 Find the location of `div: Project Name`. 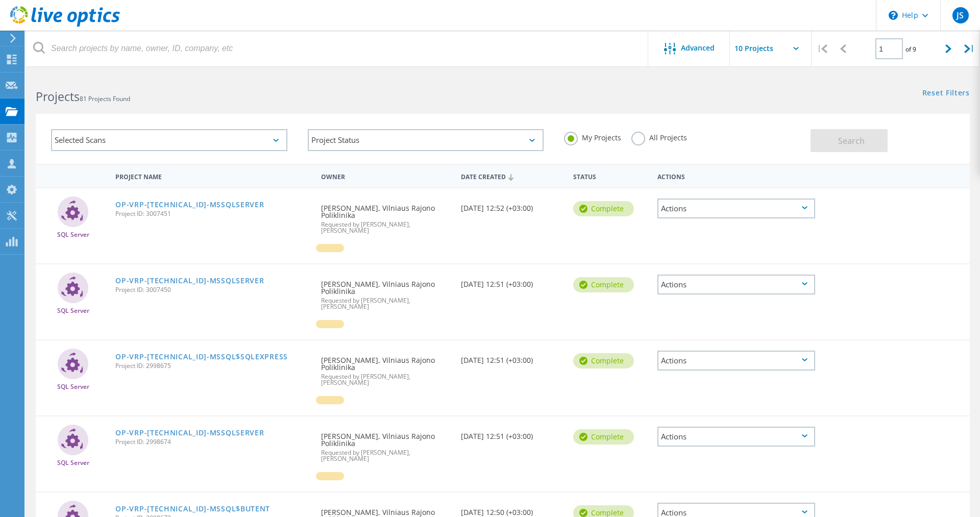

div: Project Name is located at coordinates (213, 176).